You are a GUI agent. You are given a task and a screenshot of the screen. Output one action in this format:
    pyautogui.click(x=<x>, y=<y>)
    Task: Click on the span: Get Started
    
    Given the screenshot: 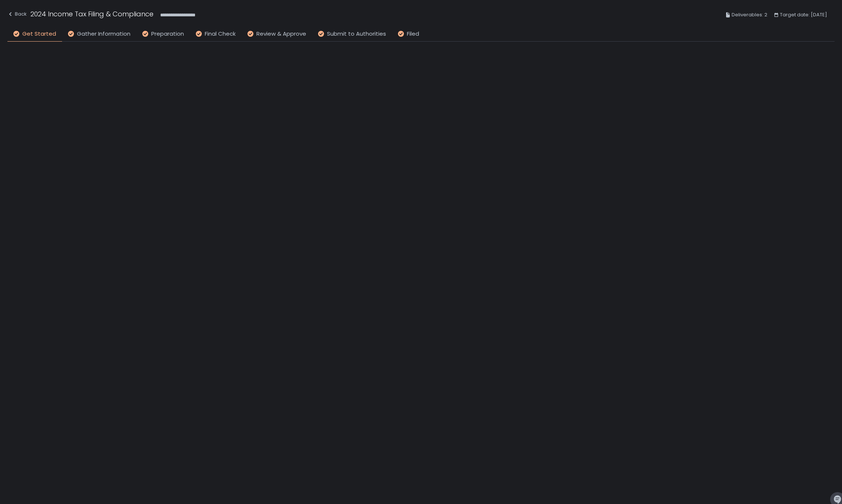 What is the action you would take?
    pyautogui.click(x=39, y=34)
    